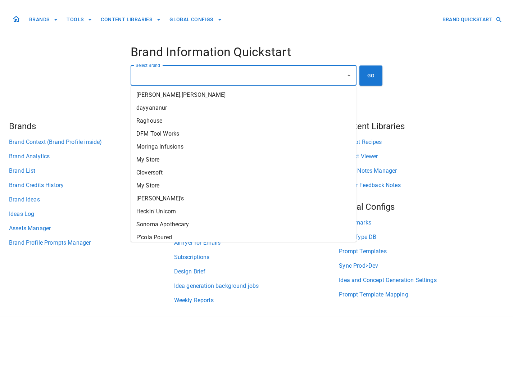  Describe the element at coordinates (91, 156) in the screenshot. I see `a: Brand Analytics` at that location.